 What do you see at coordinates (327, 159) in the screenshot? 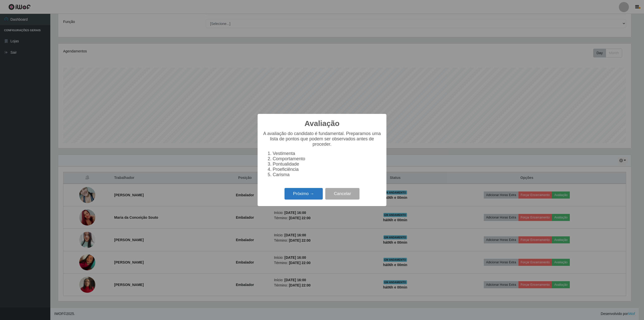
I see `li: Comportamento` at bounding box center [327, 159].